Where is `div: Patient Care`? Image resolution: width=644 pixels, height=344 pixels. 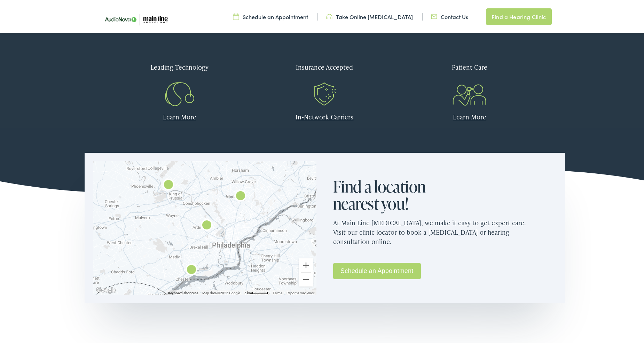 div: Patient Care is located at coordinates (470, 66).